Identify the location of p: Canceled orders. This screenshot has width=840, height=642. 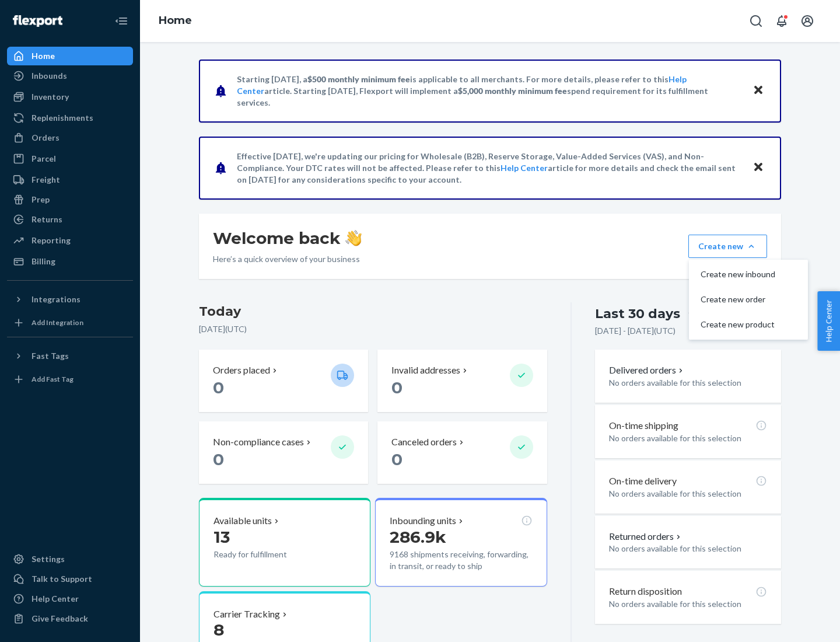
(424, 442).